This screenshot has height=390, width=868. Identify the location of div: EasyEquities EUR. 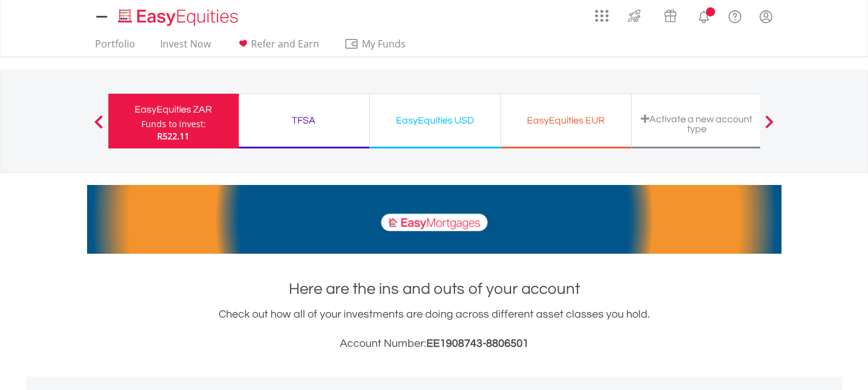
(566, 120).